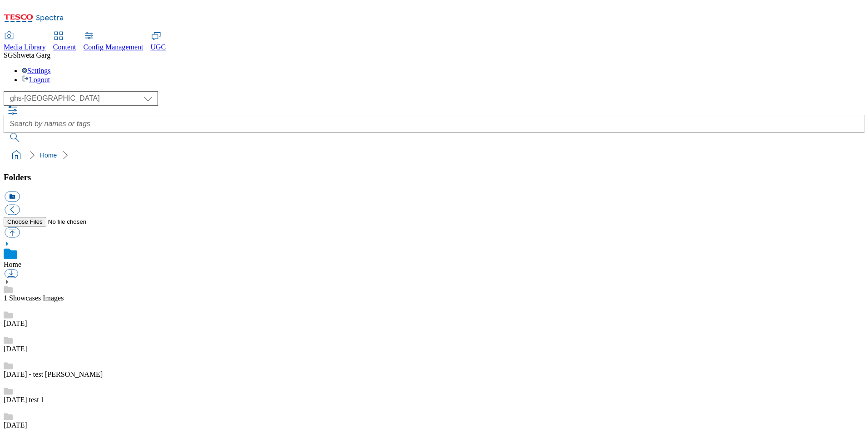 This screenshot has width=868, height=433. What do you see at coordinates (114, 42) in the screenshot?
I see `a: Config Management` at bounding box center [114, 42].